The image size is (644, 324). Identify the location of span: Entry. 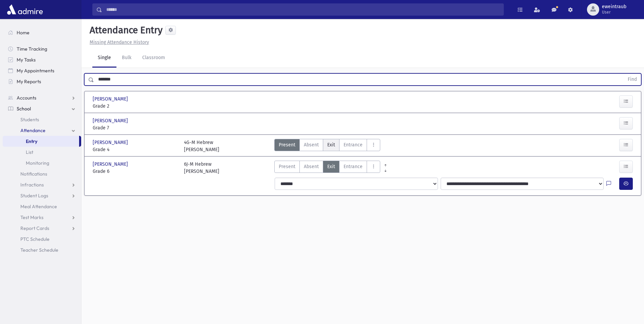
(32, 141).